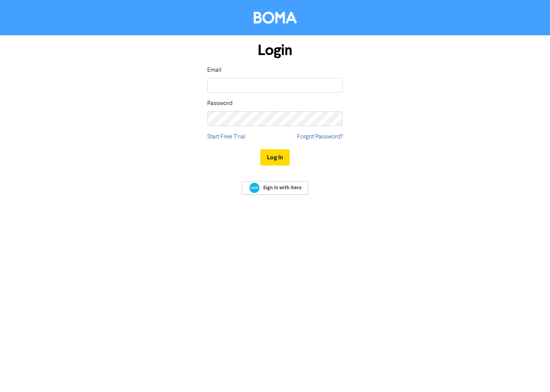 This screenshot has width=550, height=392. I want to click on a: Start Free Trial, so click(226, 137).